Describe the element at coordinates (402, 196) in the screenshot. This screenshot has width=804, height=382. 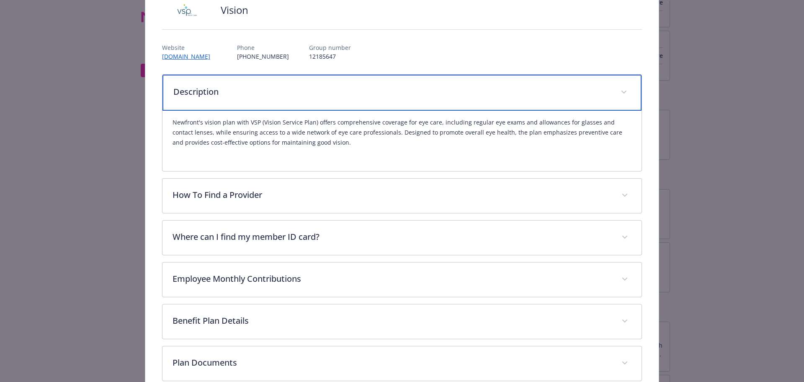
I see `div: How To Find a Provider` at that location.